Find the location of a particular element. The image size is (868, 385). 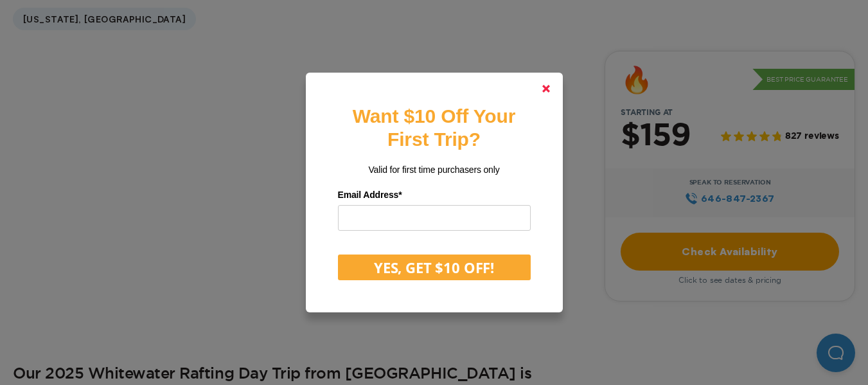

button: YES, GET $10 OFF! is located at coordinates (435, 268).